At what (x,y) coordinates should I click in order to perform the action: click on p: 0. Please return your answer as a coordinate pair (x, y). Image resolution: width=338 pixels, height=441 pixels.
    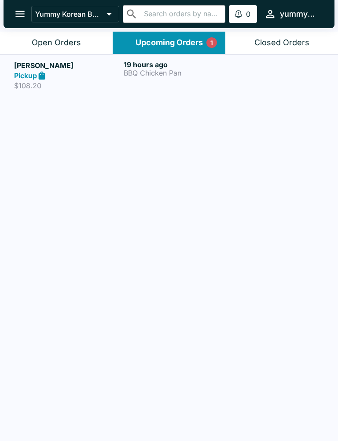
    Looking at the image, I should click on (248, 14).